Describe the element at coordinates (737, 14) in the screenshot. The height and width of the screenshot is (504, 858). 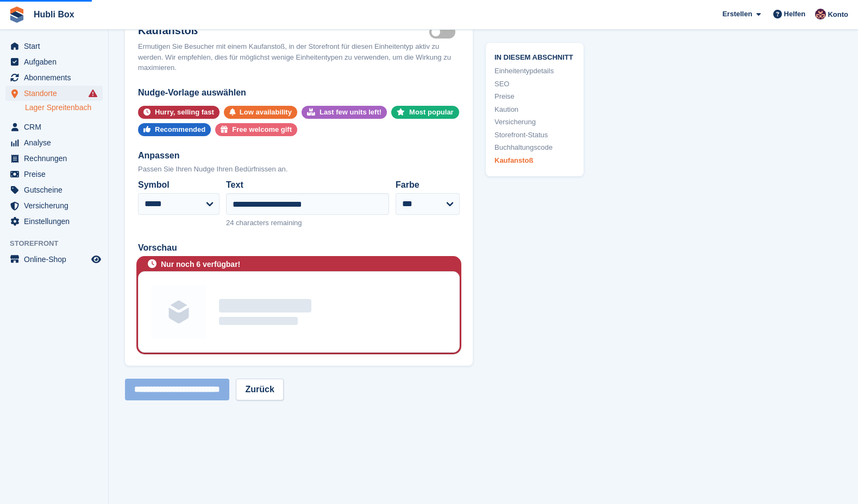
I see `span: Erstellen` at that location.